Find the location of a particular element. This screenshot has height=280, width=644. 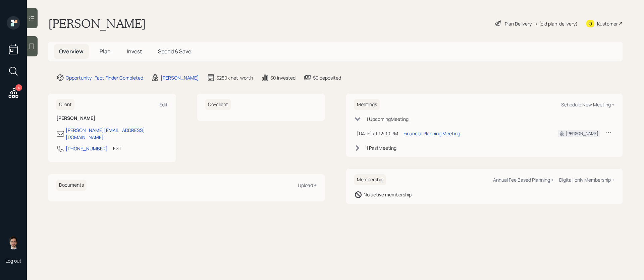

h6: Meetings is located at coordinates (367, 104).